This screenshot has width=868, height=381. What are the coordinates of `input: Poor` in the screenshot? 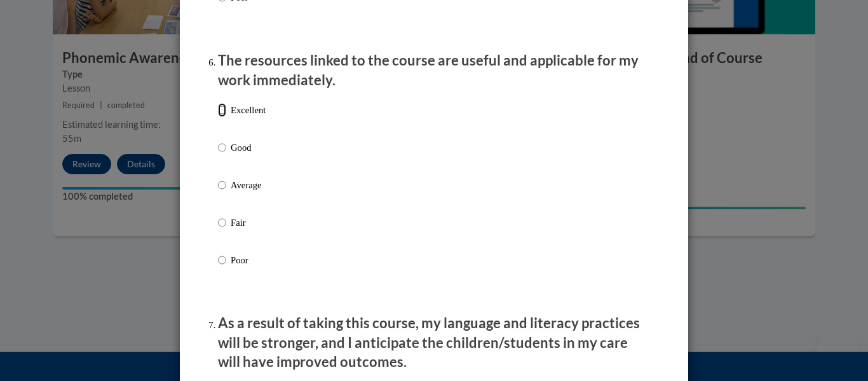 It's located at (222, 260).